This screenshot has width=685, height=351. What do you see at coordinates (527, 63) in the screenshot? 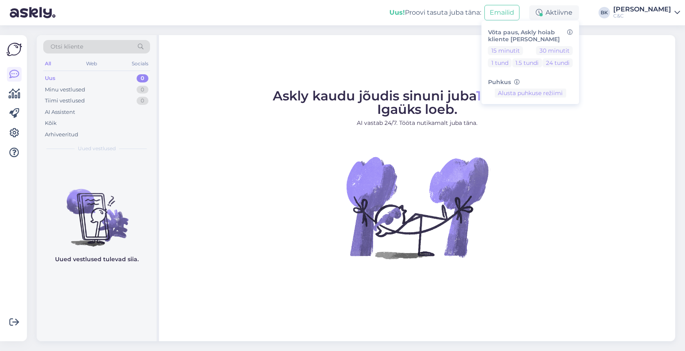
I see `button: 1.5 tundi` at bounding box center [527, 63].